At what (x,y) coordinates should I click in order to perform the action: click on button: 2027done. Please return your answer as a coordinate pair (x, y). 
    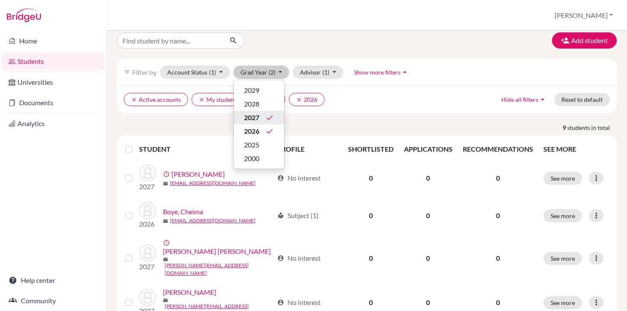
    Looking at the image, I should click on (259, 118).